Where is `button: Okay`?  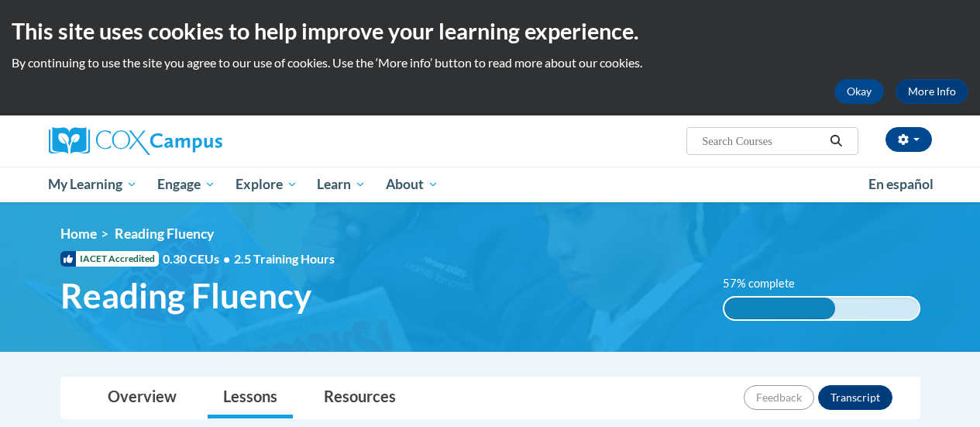 button: Okay is located at coordinates (859, 92).